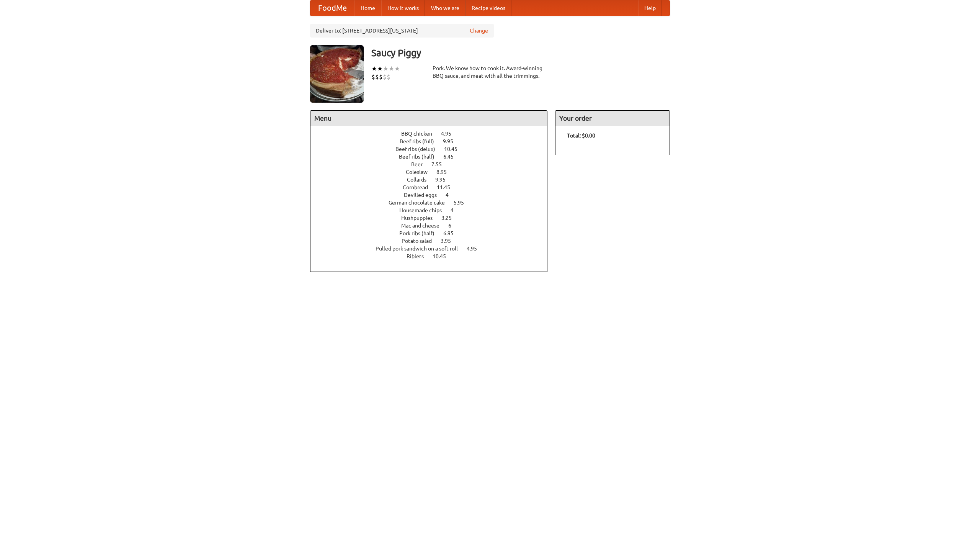 This screenshot has height=542, width=980. I want to click on a: Devilled eggs 4, so click(433, 195).